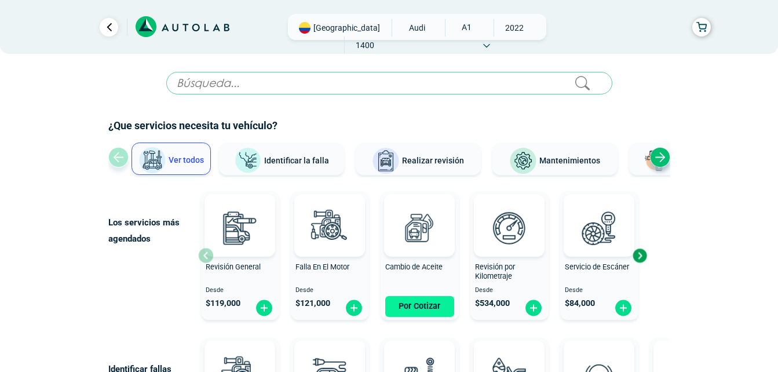 This screenshot has height=372, width=778. What do you see at coordinates (389, 126) in the screenshot?
I see `h2: ¿Que servicios necesita tu vehículo?` at bounding box center [389, 126].